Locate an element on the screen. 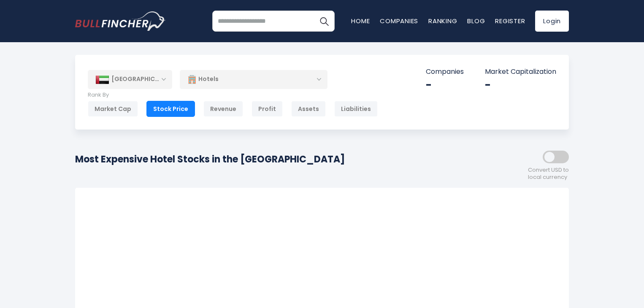  div: Stock Price is located at coordinates (170, 109).